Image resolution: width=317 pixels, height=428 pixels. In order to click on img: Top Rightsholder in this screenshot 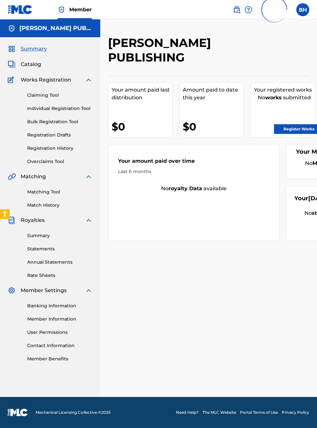, I will do `click(62, 10)`.